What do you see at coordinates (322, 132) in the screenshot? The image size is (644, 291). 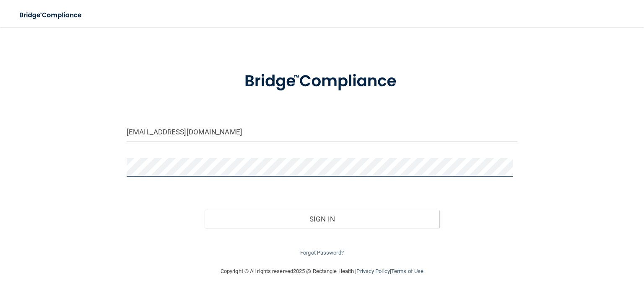 I see `input: Email` at bounding box center [322, 132].